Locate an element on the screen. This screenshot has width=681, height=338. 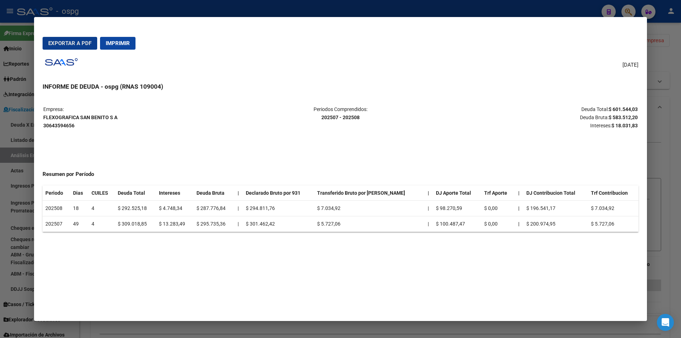
td: $ 295.735,36 is located at coordinates (214, 224).